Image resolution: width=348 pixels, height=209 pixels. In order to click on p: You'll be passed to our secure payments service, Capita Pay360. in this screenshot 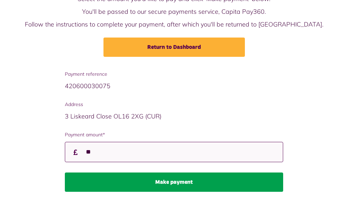, I will do `click(174, 11)`.